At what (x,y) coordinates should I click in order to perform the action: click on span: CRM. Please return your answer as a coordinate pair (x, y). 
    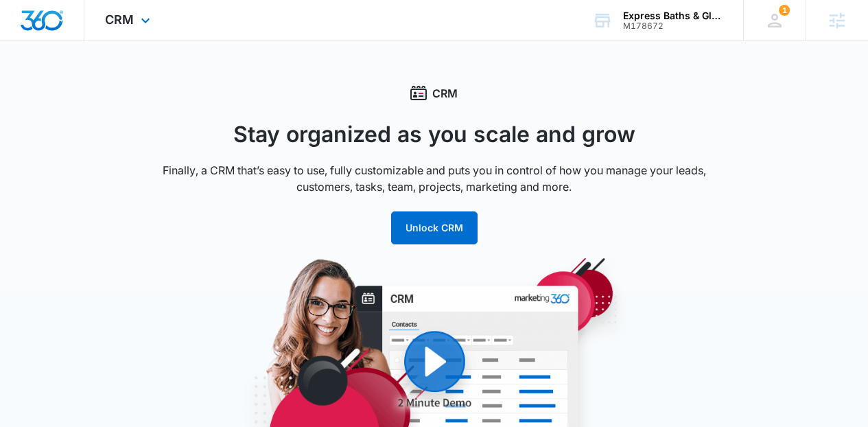
    Looking at the image, I should click on (120, 19).